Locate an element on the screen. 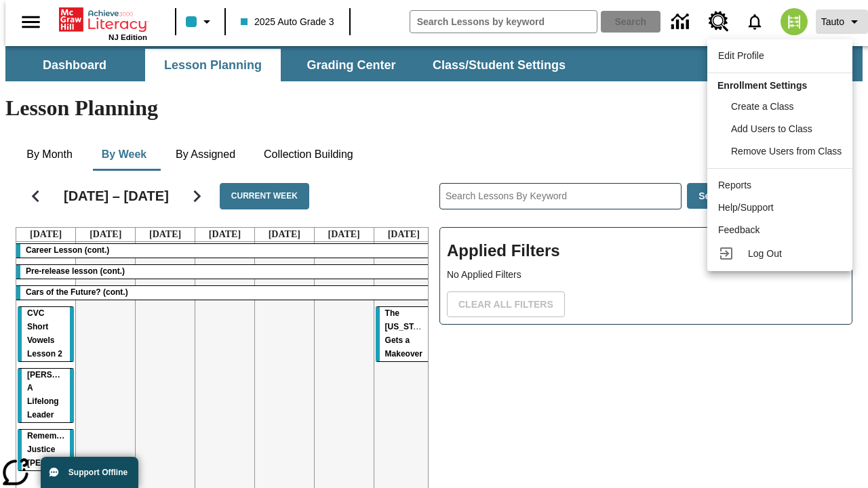 This screenshot has height=488, width=868. span: Enrollment Settings is located at coordinates (761, 85).